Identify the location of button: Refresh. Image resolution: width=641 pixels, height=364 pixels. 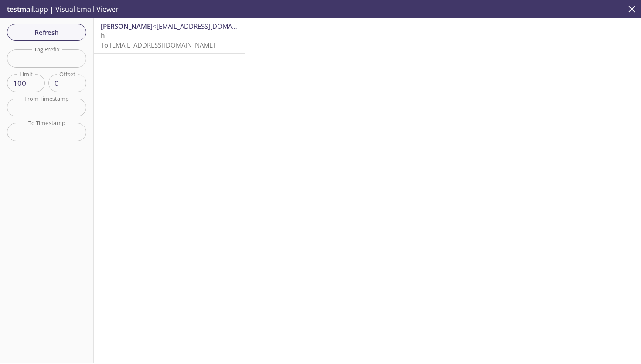
(47, 32).